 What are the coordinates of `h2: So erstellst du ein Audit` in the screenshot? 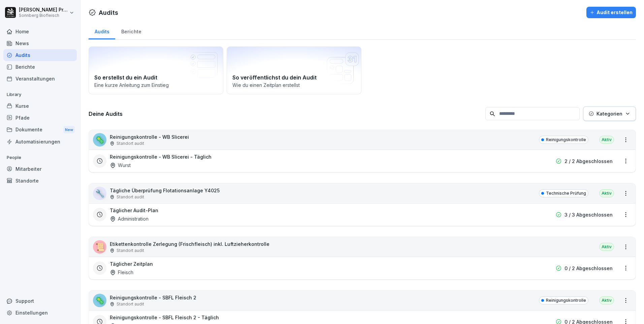 It's located at (156, 77).